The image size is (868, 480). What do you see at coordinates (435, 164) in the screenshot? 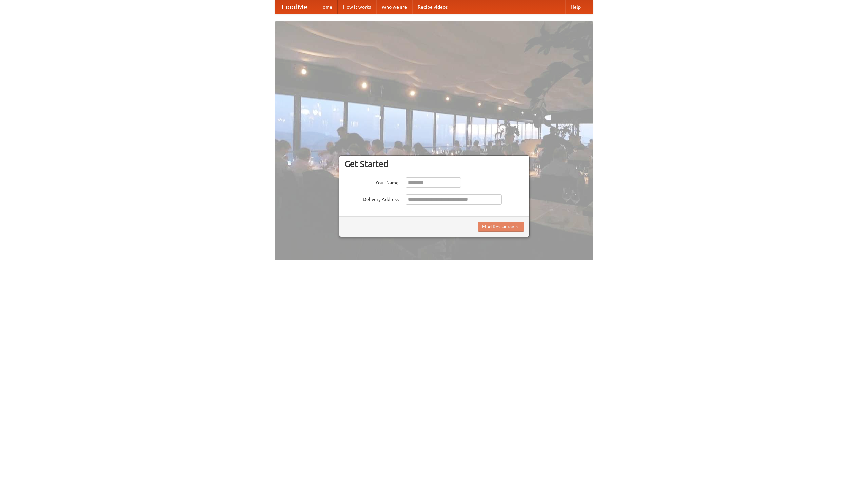
I see `h3: Get Started` at bounding box center [435, 164].